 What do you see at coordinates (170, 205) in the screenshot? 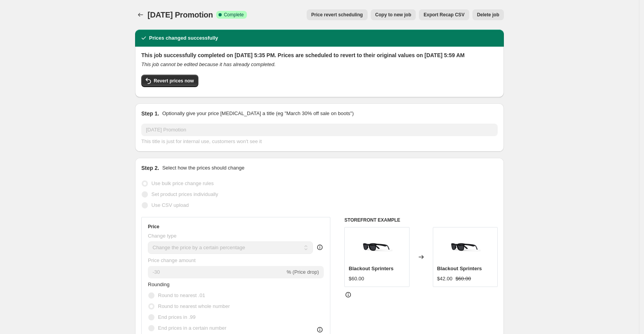
I see `span: Use CSV upload` at bounding box center [170, 205].